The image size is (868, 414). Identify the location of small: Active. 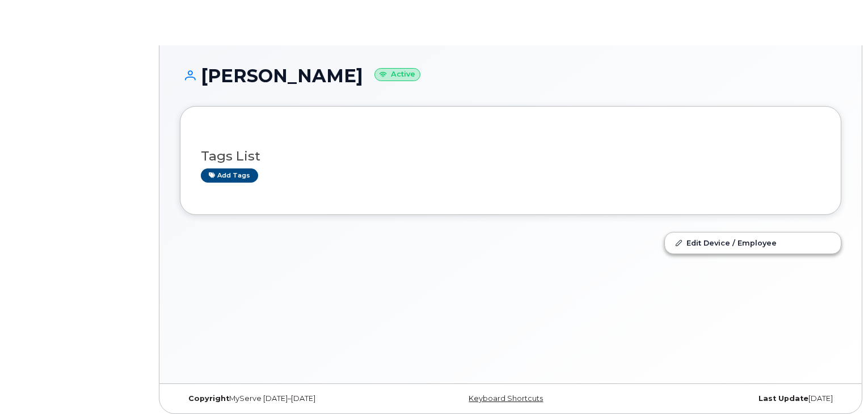
(397, 75).